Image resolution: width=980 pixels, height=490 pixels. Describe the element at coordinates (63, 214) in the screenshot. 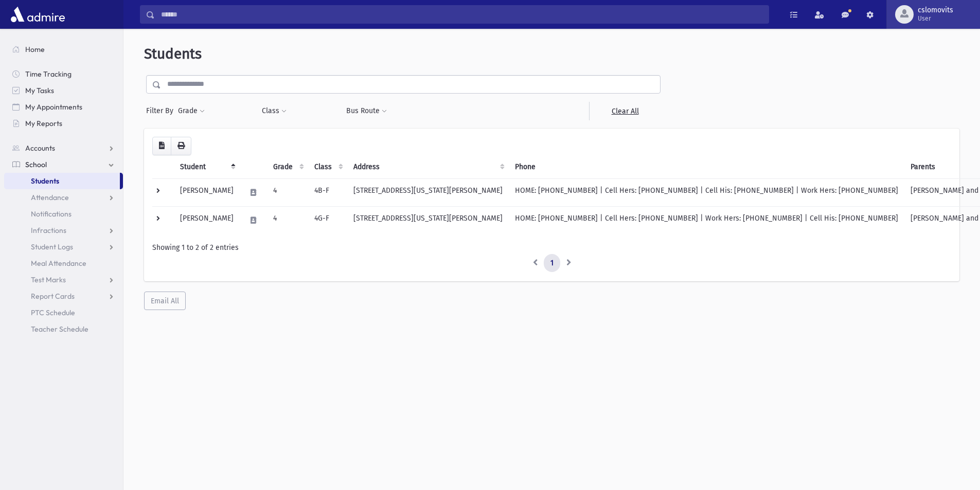

I see `a: Notifications` at that location.